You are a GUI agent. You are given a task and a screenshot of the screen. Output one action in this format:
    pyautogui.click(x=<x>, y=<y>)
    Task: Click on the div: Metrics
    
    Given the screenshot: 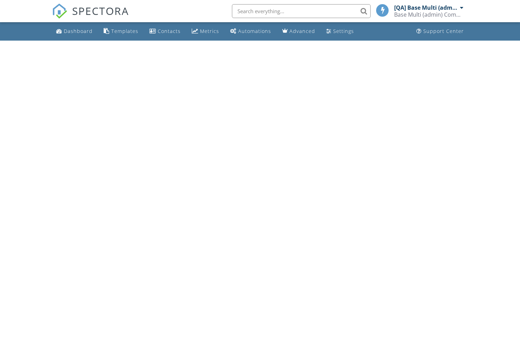 What is the action you would take?
    pyautogui.click(x=209, y=31)
    